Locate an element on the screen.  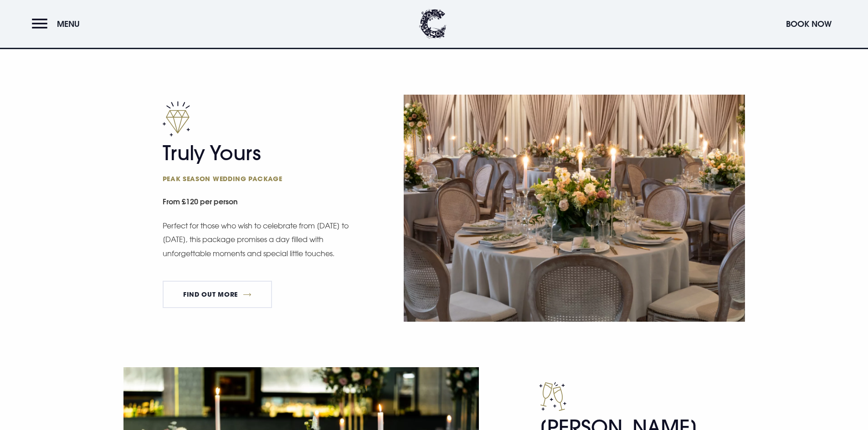
img: Champagne icon is located at coordinates (553, 396).